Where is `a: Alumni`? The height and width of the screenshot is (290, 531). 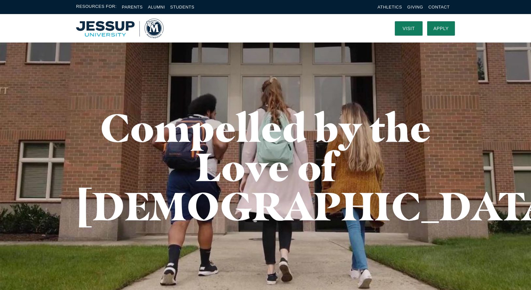
a: Alumni is located at coordinates (156, 7).